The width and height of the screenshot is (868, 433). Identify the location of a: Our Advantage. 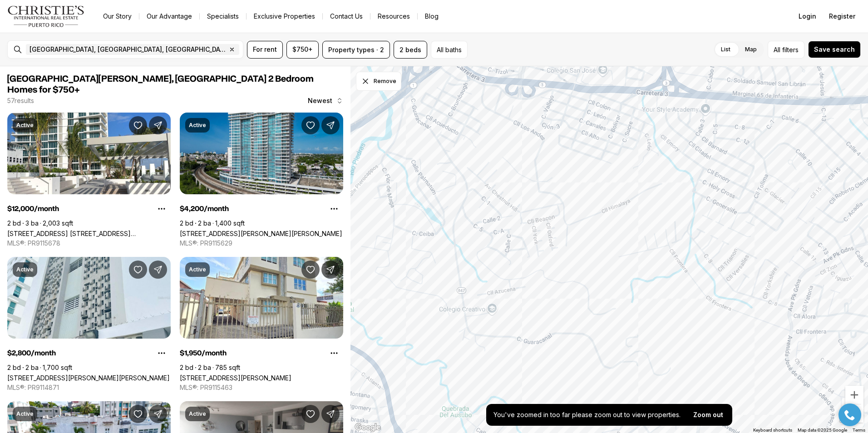
(170, 17).